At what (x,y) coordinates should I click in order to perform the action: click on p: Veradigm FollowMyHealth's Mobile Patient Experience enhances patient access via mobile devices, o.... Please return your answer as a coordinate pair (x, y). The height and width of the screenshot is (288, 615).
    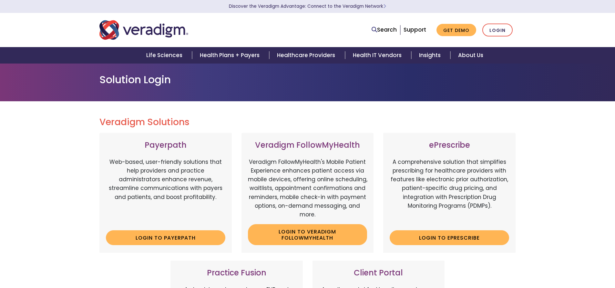
    Looking at the image, I should click on (308, 189).